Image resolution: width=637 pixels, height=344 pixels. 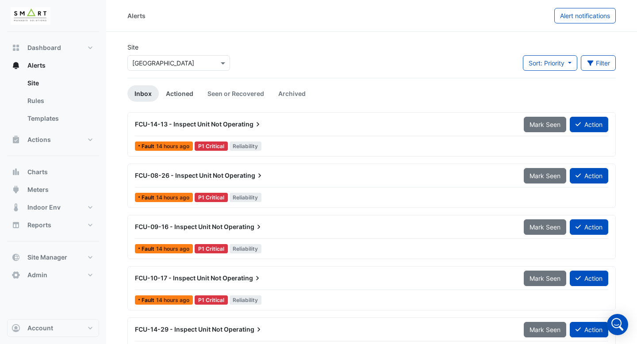 I want to click on span: Alerts, so click(x=36, y=66).